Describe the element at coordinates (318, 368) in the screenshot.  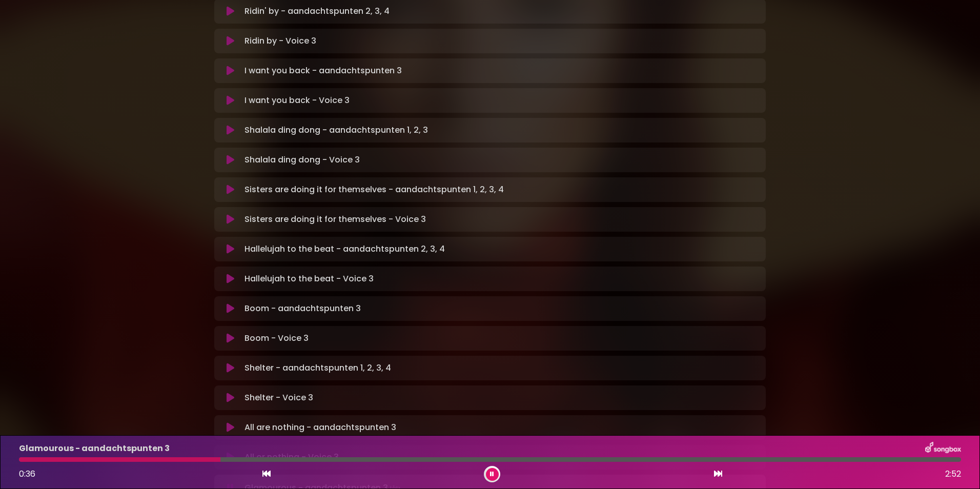
I see `p: Shelter - aandachtspunten 1, 2, 3, 4` at that location.